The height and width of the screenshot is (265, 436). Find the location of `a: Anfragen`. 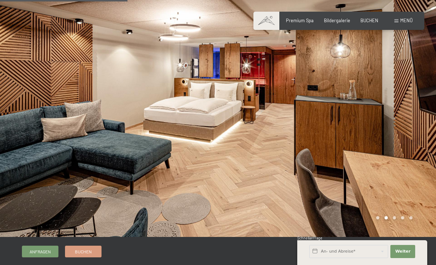

a: Anfragen is located at coordinates (40, 252).